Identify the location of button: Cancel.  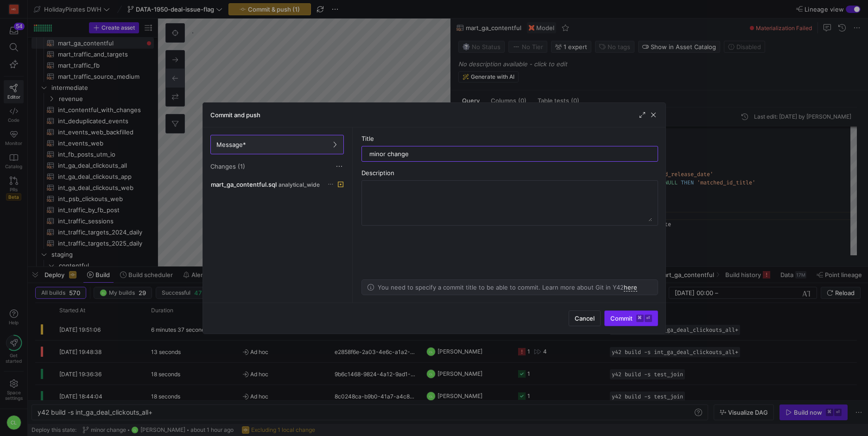
(584, 318).